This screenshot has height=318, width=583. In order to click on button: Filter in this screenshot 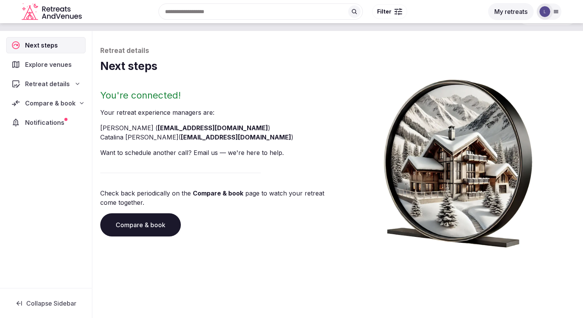, I will do `click(390, 12)`.